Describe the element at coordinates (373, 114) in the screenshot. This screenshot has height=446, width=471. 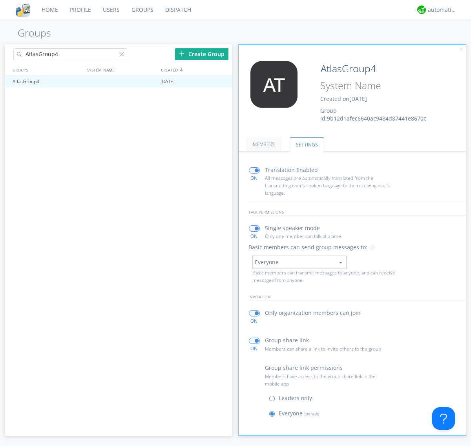
I see `span: Group Id: 9b12d1afec6640ac9484d87441e8670c` at that location.